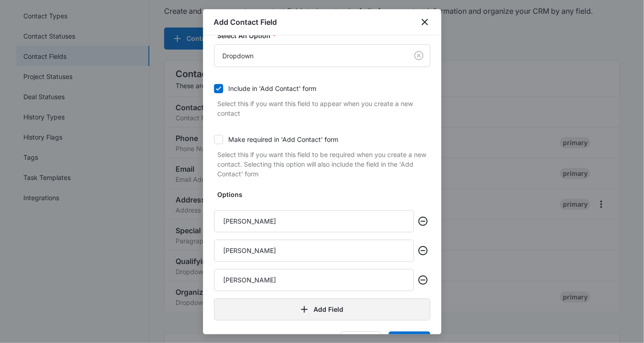 The width and height of the screenshot is (644, 343). I want to click on label: Select An Option, so click(326, 36).